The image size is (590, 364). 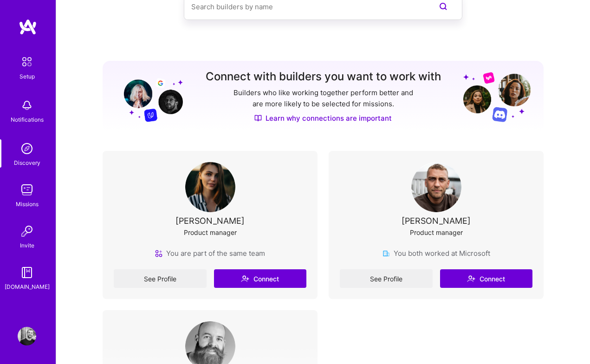 What do you see at coordinates (210, 253) in the screenshot?
I see `div: You are part of the same team` at bounding box center [210, 253].